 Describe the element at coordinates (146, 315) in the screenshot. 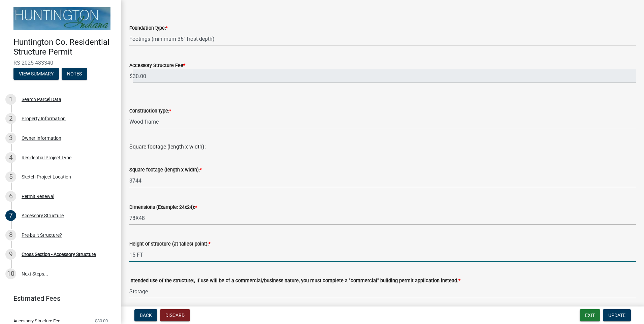

I see `span: Back` at that location.